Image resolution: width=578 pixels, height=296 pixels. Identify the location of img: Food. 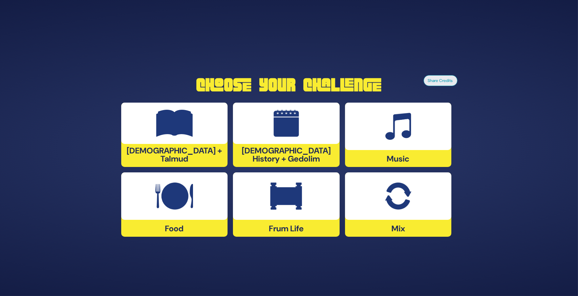
(174, 196).